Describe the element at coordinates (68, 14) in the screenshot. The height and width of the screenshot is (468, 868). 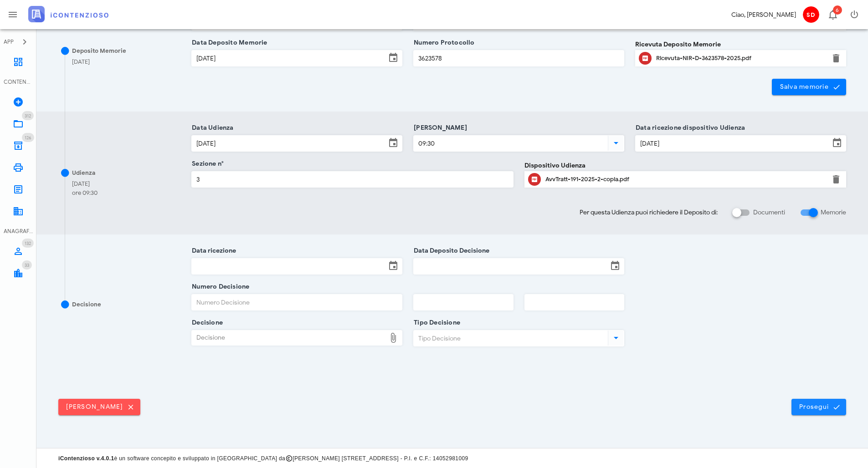
I see `img: logo-text-2x.png` at that location.